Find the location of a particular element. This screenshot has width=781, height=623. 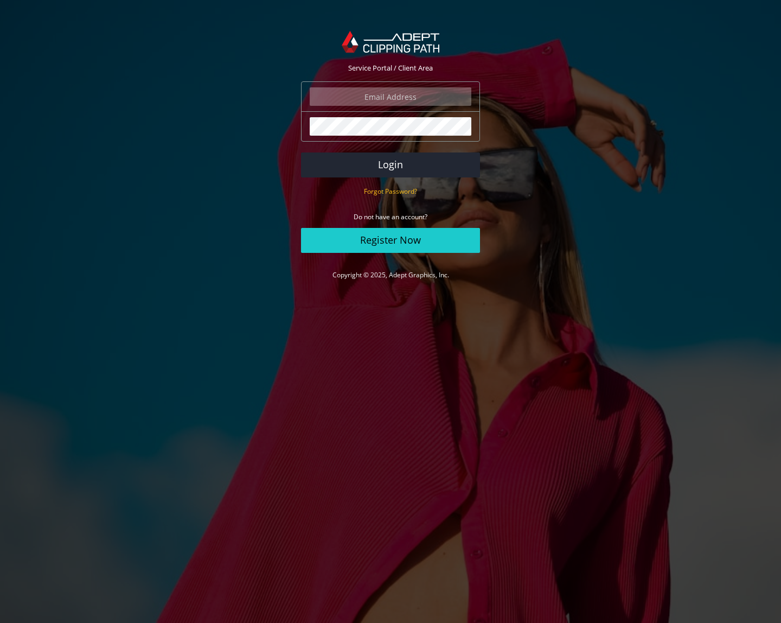

img: Adept Graphics is located at coordinates (390, 42).